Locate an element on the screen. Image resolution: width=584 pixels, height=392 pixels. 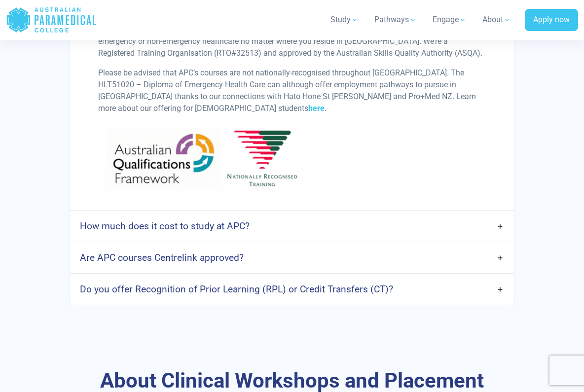
a: How much does it cost to study at APC? is located at coordinates (292, 226).